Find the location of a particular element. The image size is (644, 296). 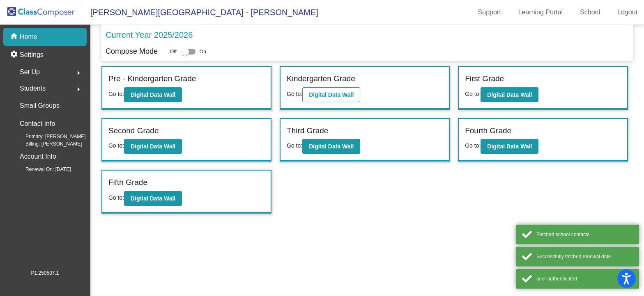

label: Second Grade is located at coordinates (134, 131).